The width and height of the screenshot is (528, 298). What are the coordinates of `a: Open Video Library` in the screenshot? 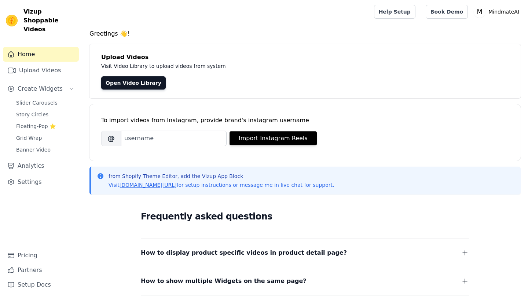 It's located at (134, 83).